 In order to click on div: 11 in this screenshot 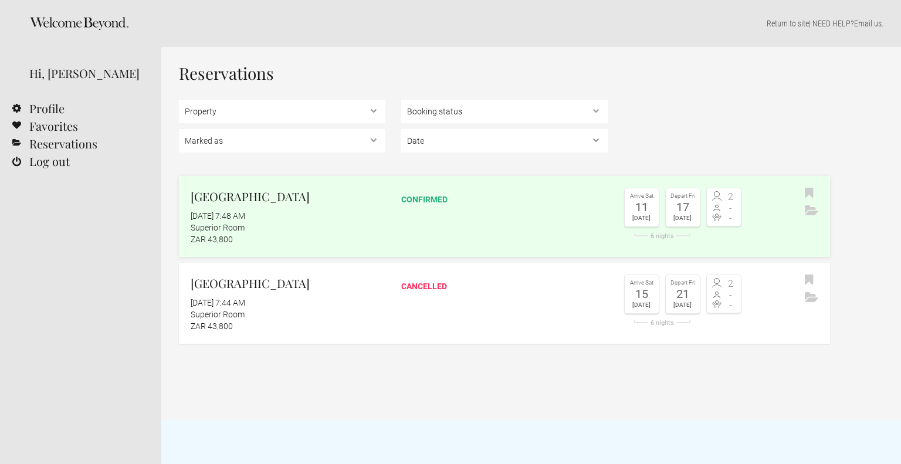, I will do `click(642, 207)`.